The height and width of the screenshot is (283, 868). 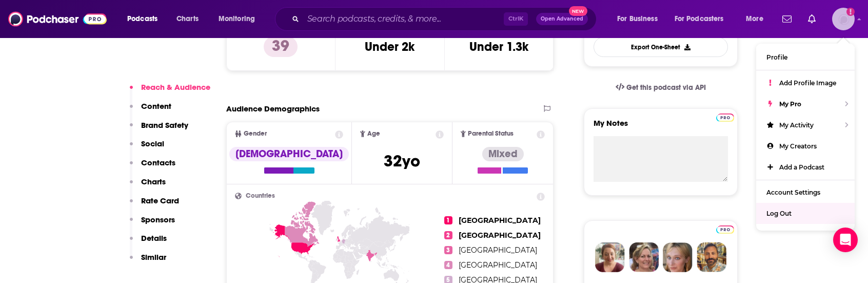 What do you see at coordinates (154, 237) in the screenshot?
I see `p: Details` at bounding box center [154, 237].